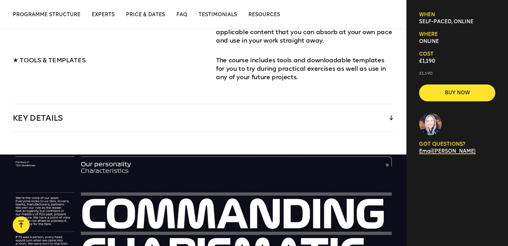 This screenshot has width=508, height=246. I want to click on h6: Where, so click(457, 35).